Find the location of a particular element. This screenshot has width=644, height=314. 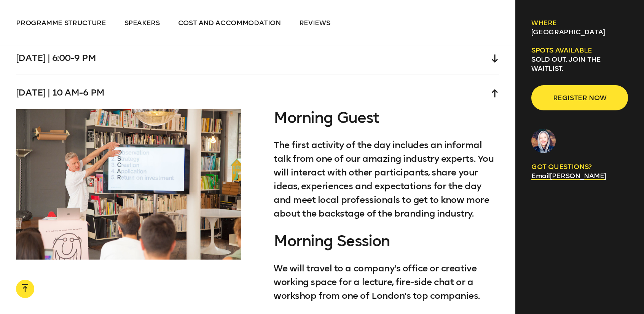

span: Programme Structure is located at coordinates (61, 23).